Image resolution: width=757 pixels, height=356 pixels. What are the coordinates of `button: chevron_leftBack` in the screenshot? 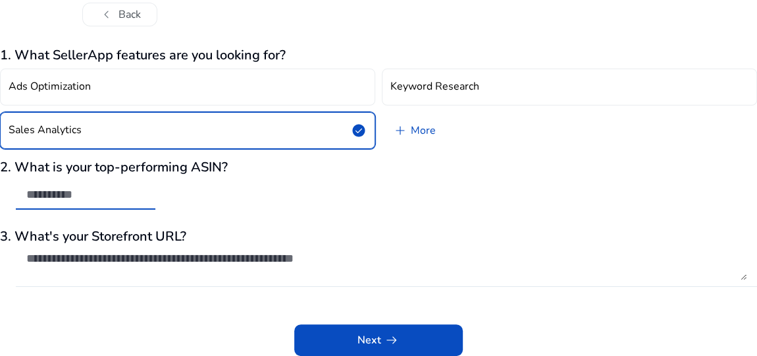 It's located at (120, 14).